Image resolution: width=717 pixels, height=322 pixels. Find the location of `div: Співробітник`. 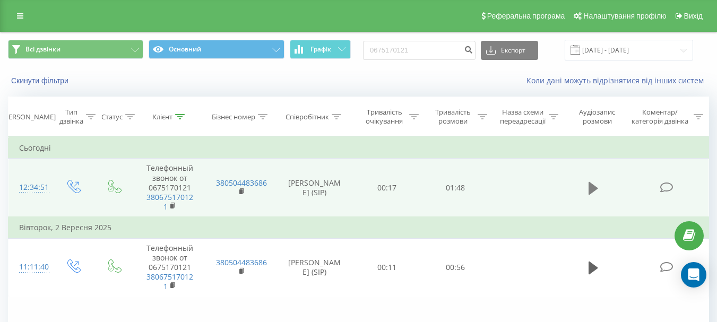

div: Співробітник is located at coordinates (307, 117).